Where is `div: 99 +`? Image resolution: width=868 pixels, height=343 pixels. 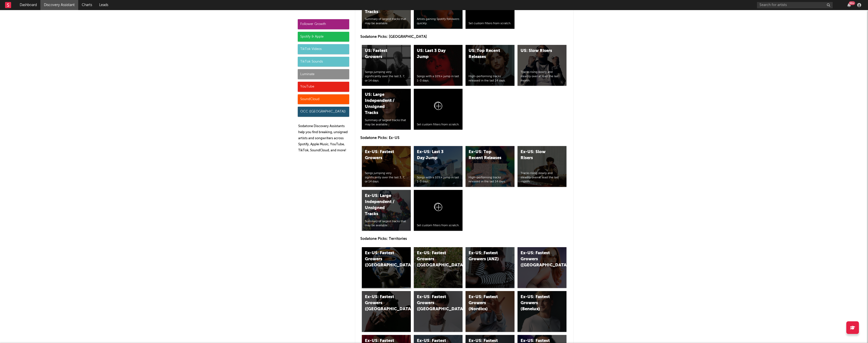
div: 99 + is located at coordinates (852, 3).